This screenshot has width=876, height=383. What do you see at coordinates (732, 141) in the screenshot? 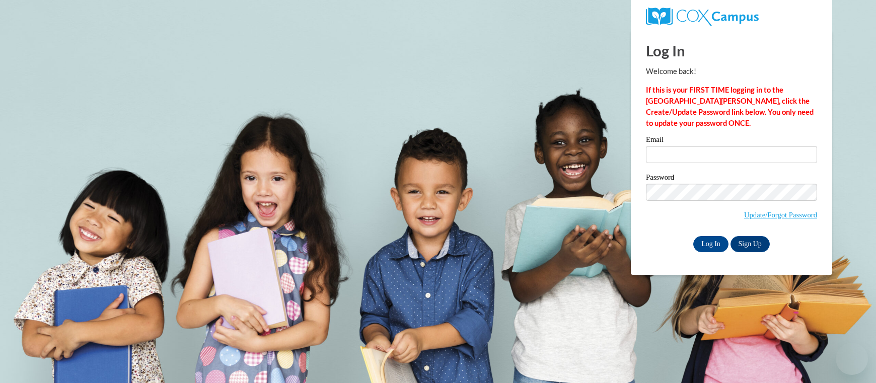
I see `label: Email` at bounding box center [732, 141].